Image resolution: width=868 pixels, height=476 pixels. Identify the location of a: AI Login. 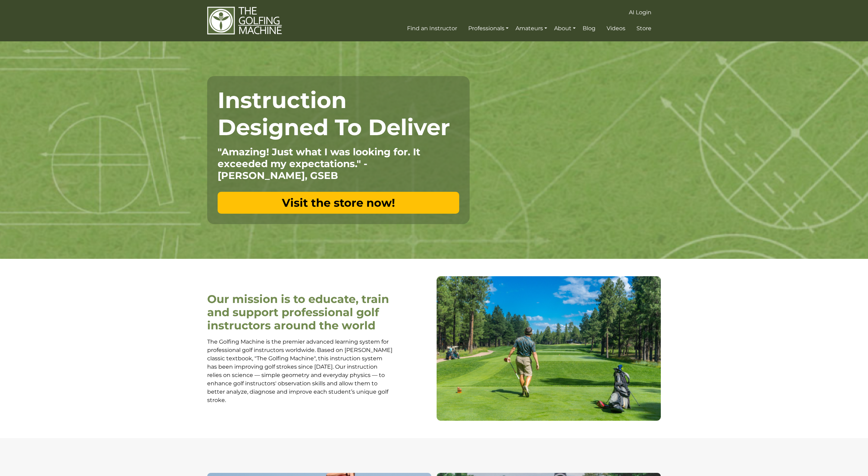
(640, 13).